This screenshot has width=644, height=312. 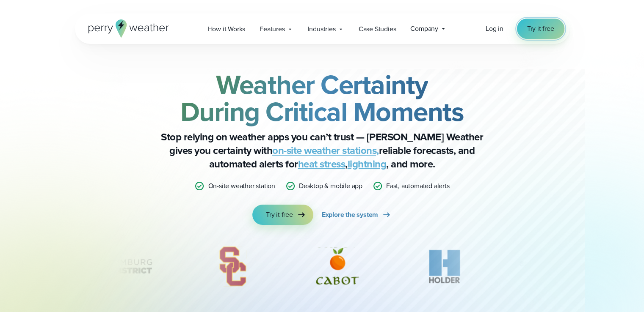 I want to click on span: Industries, so click(x=321, y=29).